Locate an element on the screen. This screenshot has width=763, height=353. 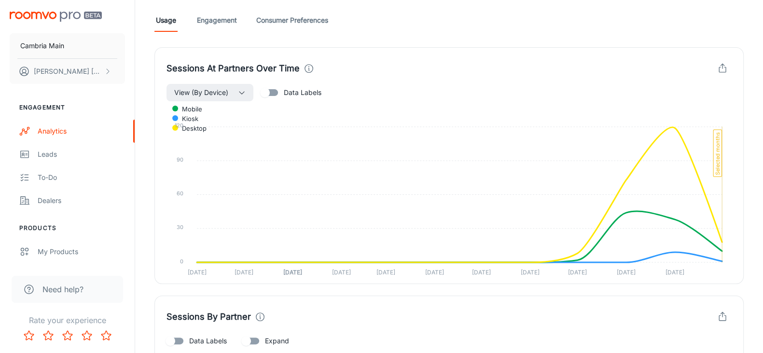
button: Cambria Main is located at coordinates (67, 46).